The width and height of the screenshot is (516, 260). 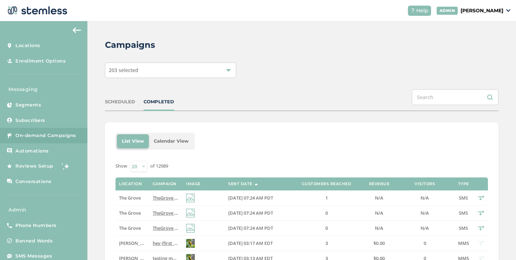 I want to click on span: 203 selected, so click(x=124, y=70).